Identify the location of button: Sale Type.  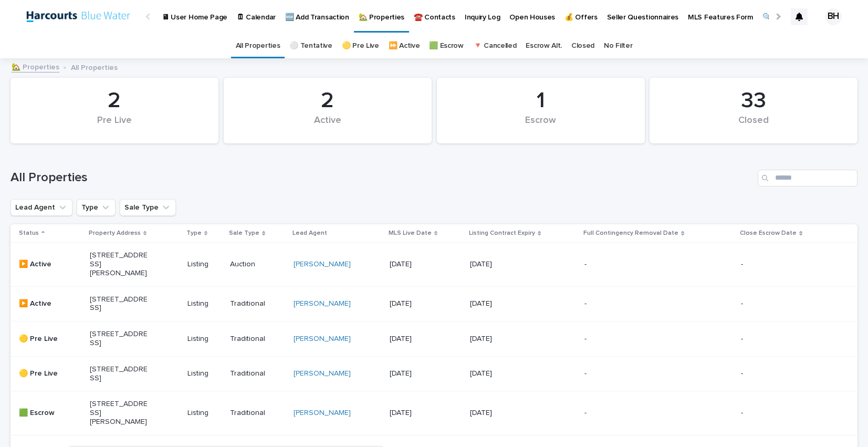
(147, 207).